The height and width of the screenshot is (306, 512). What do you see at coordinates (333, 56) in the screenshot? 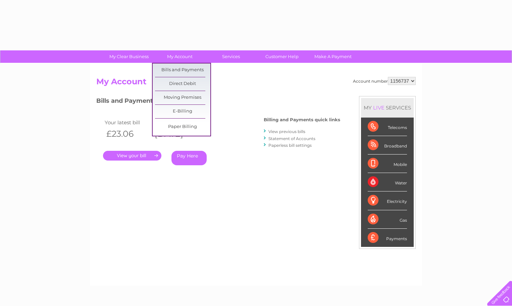
I see `a: Make A Payment` at bounding box center [333, 56].